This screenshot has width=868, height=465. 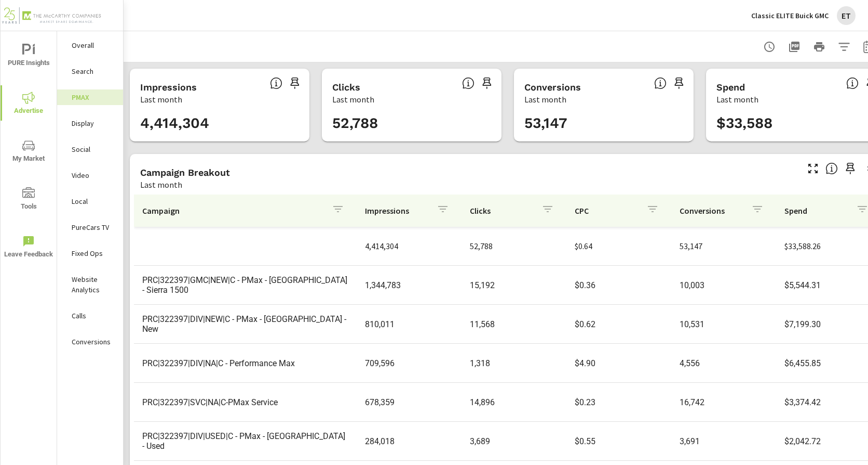 What do you see at coordinates (185, 172) in the screenshot?
I see `h5: Campaign Breakout` at bounding box center [185, 172].